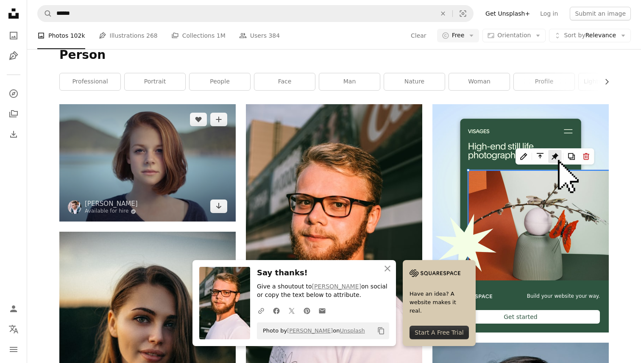 This screenshot has height=363, width=641. Describe the element at coordinates (221, 36) in the screenshot. I see `span: 1M` at that location.